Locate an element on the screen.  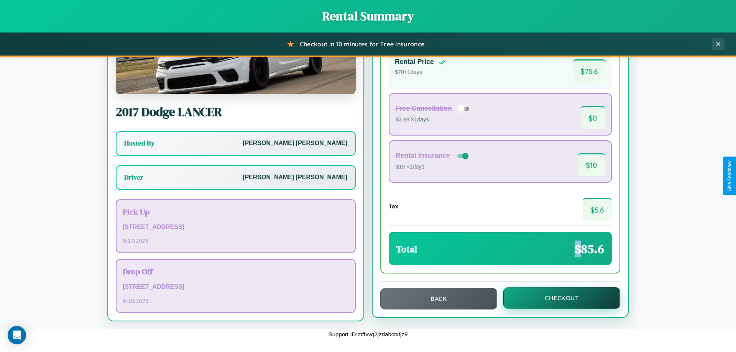
p: 6 / 17 / 2026 is located at coordinates (236, 241).